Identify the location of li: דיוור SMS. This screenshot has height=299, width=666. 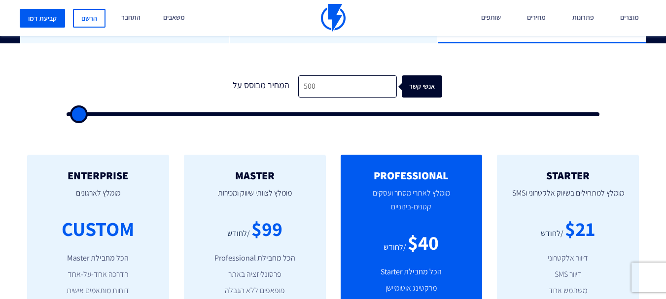
(568, 275).